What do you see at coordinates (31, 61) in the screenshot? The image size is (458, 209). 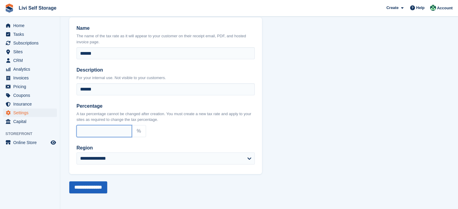 I see `span: CRM` at bounding box center [31, 61].